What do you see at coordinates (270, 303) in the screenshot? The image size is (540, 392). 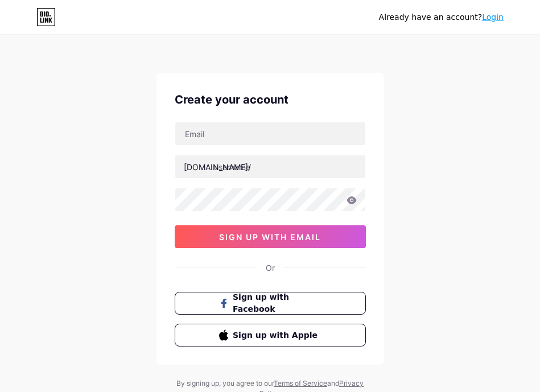 I see `button: Sign up with Facebook` at bounding box center [270, 303].